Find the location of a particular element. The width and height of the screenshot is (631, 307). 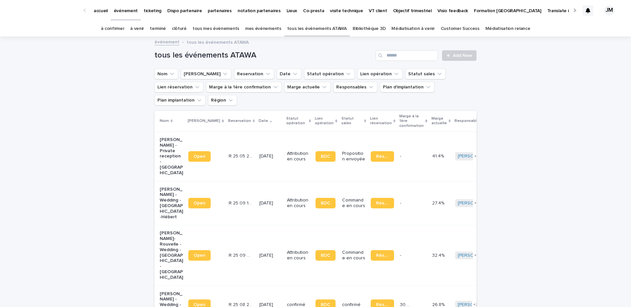

a: Bibliothèque 3D is located at coordinates (369, 29).